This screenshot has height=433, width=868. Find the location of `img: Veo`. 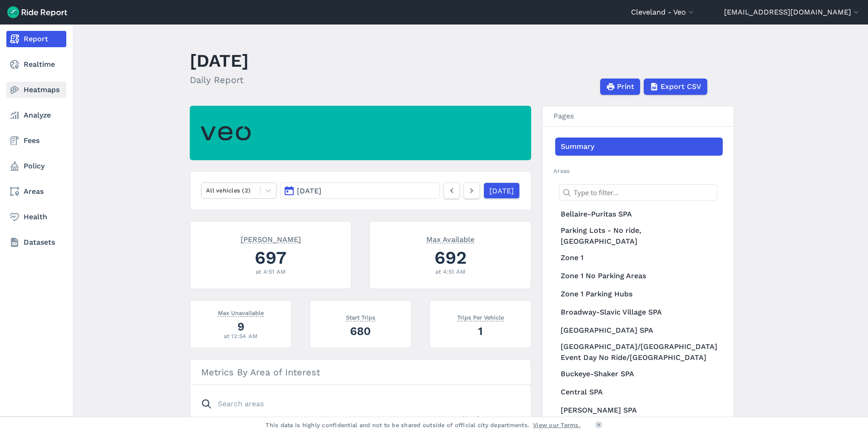

img: Veo is located at coordinates (225, 133).